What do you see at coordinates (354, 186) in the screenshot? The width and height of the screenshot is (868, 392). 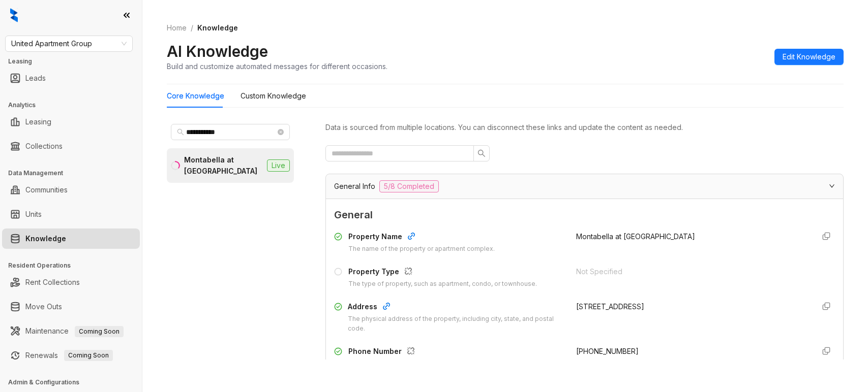 I see `span: General Info` at bounding box center [354, 186].